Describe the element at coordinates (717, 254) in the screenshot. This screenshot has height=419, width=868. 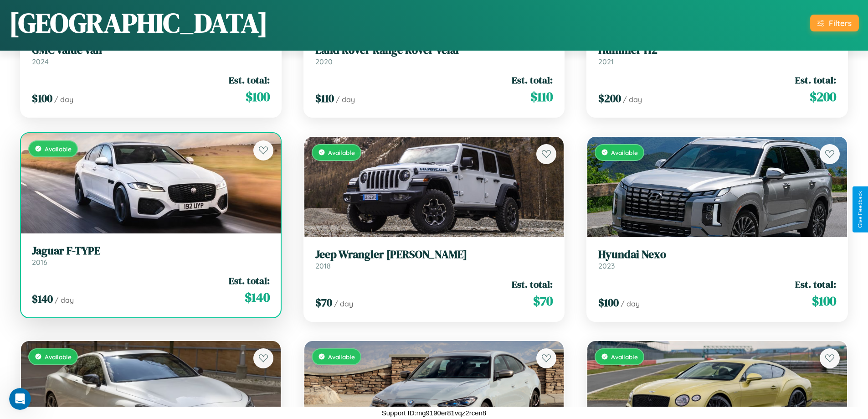
I see `h3: Hyundai Nexo` at that location.